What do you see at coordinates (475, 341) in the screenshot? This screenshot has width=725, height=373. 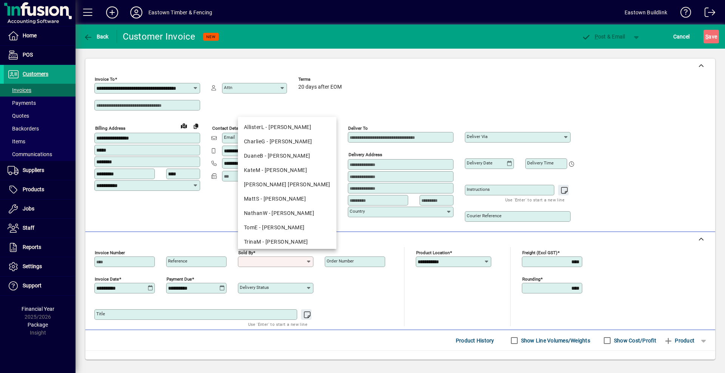 I see `span: Product History` at bounding box center [475, 341].